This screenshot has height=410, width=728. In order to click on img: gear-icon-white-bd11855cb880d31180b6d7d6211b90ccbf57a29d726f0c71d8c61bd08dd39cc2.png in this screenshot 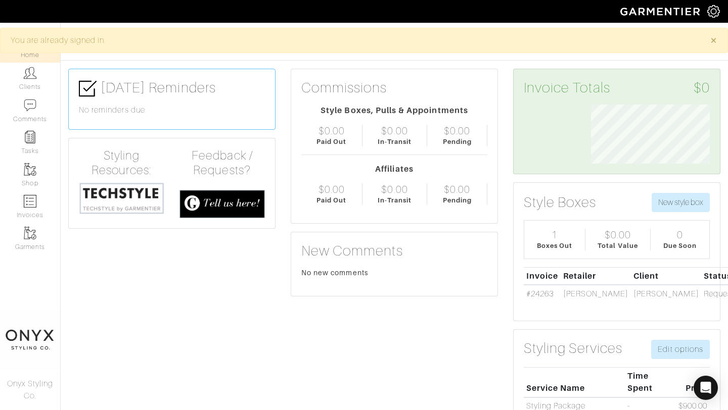, I will do `click(713, 11)`.